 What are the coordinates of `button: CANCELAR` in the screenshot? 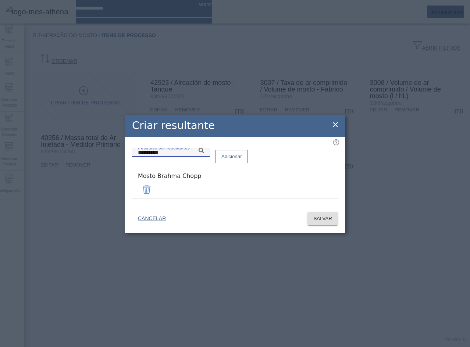 It's located at (152, 219).